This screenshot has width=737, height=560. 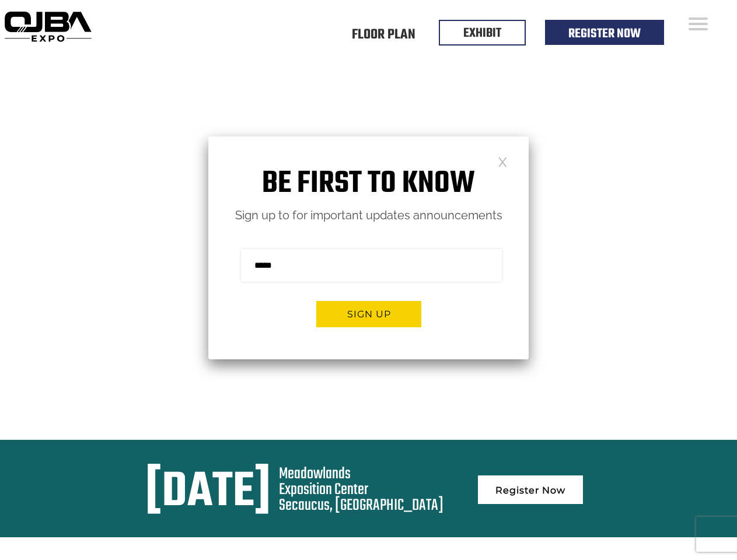 What do you see at coordinates (368, 314) in the screenshot?
I see `button: Sign up` at bounding box center [368, 314].